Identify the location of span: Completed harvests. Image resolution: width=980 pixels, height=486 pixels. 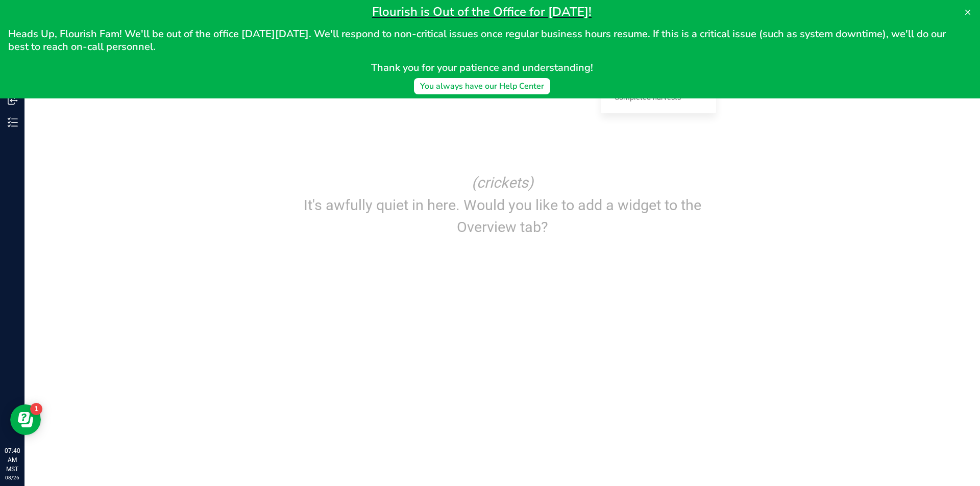
(648, 98).